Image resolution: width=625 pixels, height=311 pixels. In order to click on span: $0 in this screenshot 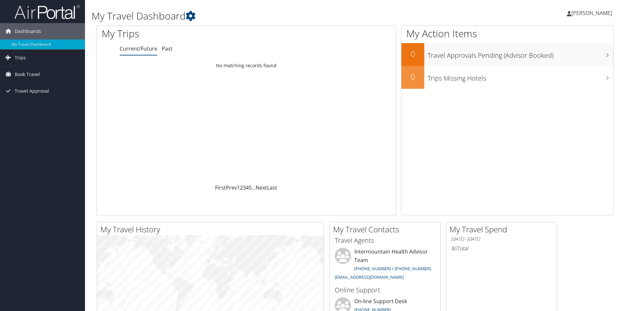, I will do `click(454, 249)`.